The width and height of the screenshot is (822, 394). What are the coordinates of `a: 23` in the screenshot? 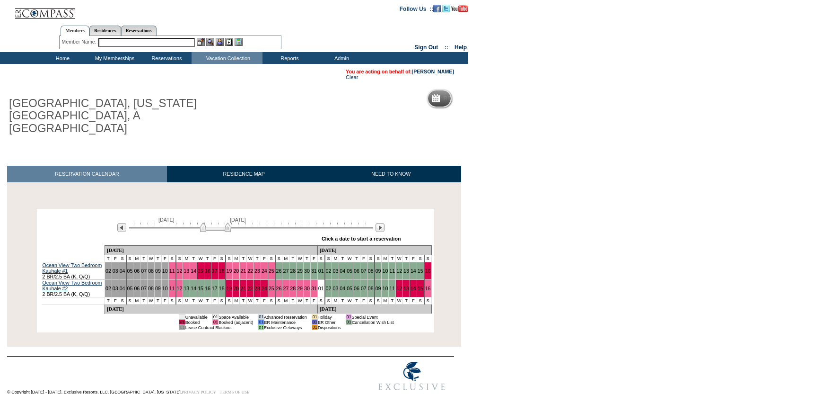 It's located at (257, 288).